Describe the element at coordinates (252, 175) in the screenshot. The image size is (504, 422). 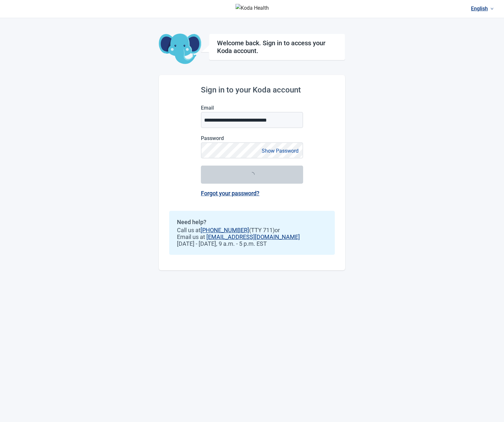
I see `span: loading` at that location.